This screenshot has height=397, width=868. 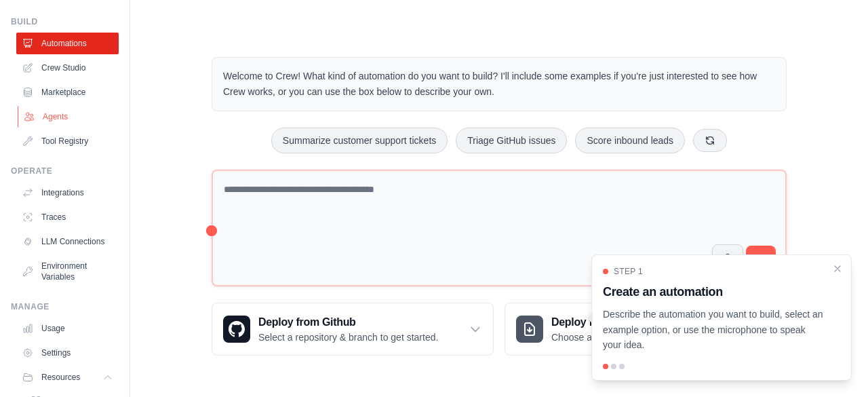 What do you see at coordinates (67, 328) in the screenshot?
I see `a: Usage` at bounding box center [67, 328].